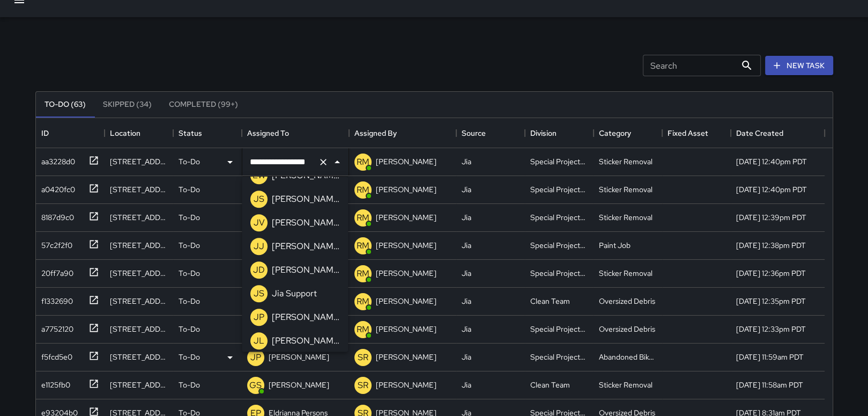 The image size is (868, 416). What do you see at coordinates (139, 245) in the screenshot?
I see `div: 410 California Street` at bounding box center [139, 245].